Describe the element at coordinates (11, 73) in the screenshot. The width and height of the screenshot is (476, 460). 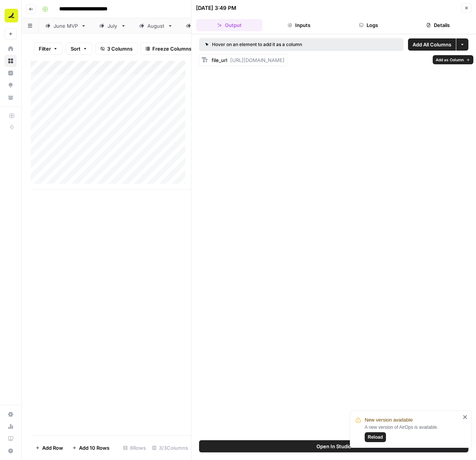
I see `a: Insights` at that location.